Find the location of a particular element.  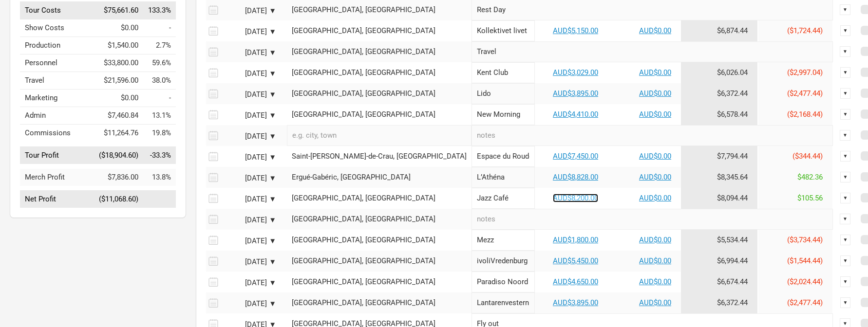

input: Travel is located at coordinates (652, 52).